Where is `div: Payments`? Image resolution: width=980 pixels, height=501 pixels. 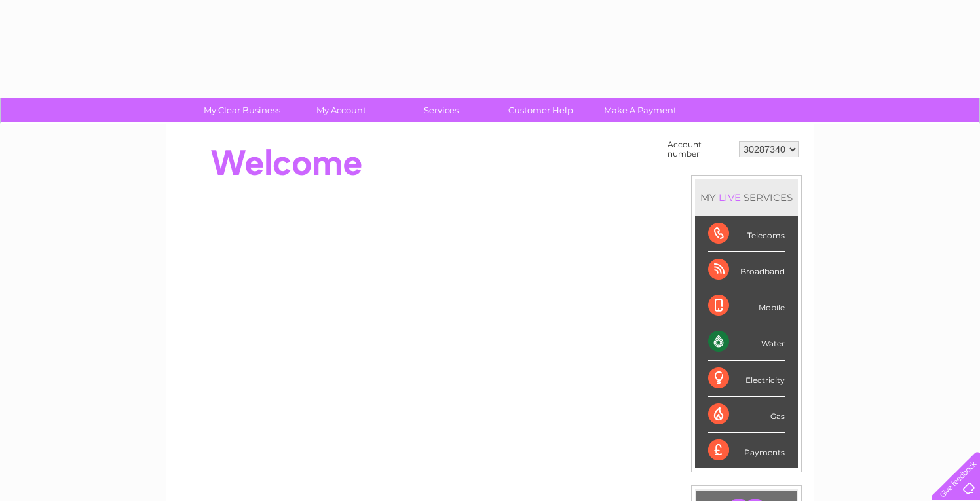 div: Payments is located at coordinates (746, 451).